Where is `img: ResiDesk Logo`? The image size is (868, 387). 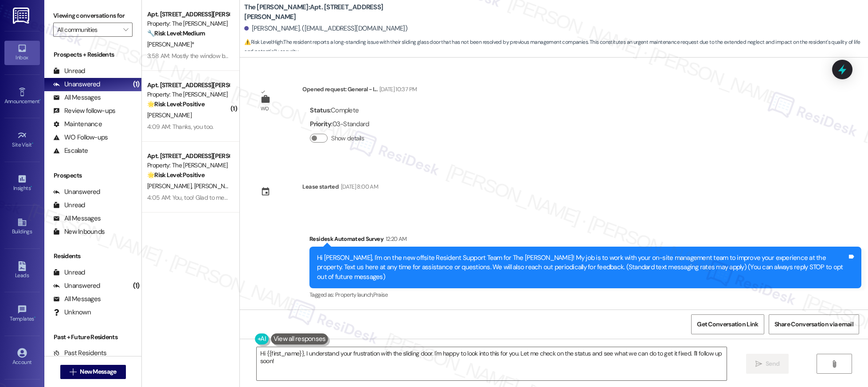 img: ResiDesk Logo is located at coordinates (22, 15).